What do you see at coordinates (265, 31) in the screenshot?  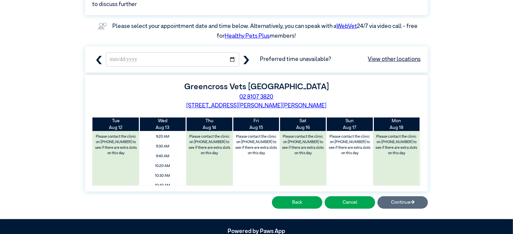 I see `label: Please select your appointment date and time below. Alternatively, you can speak with a 24/7 via ...` at bounding box center [265, 31].